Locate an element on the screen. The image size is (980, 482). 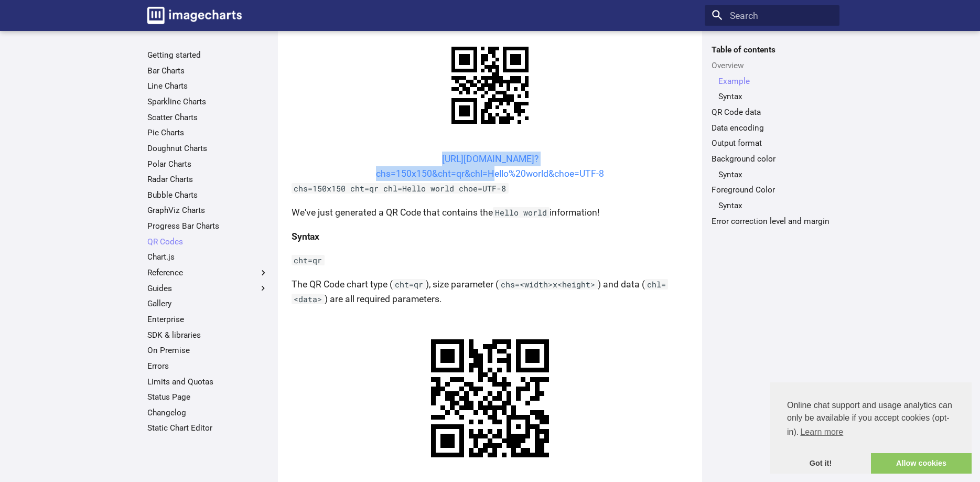
nav: Background color is located at coordinates (772, 174).